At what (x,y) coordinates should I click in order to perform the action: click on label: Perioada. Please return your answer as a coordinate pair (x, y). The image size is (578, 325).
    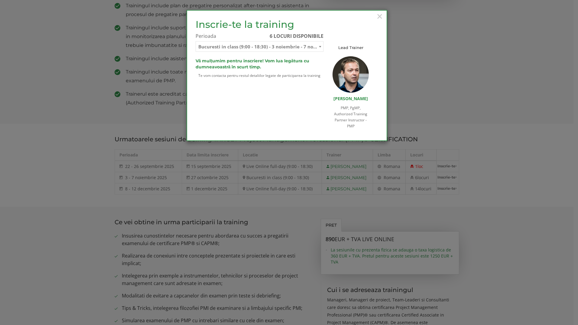
    Looking at the image, I should click on (259, 36).